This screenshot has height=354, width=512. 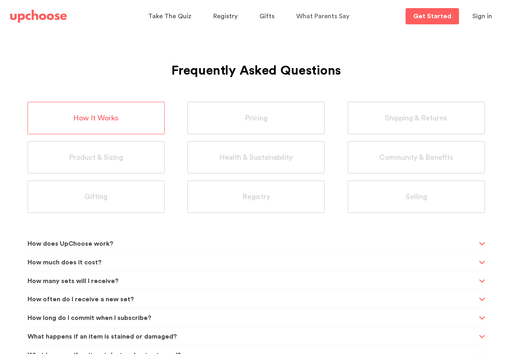 What do you see at coordinates (324, 16) in the screenshot?
I see `a: What Parents Say` at bounding box center [324, 16].